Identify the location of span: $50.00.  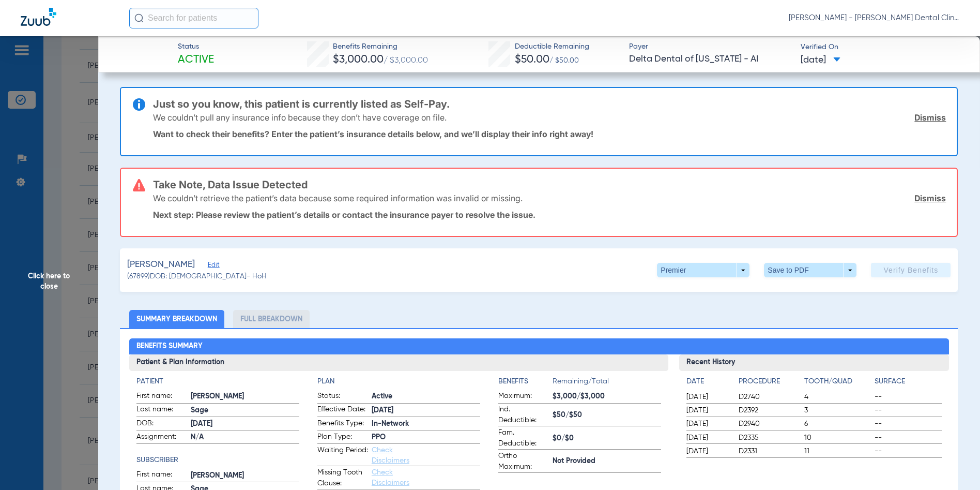
(532, 60).